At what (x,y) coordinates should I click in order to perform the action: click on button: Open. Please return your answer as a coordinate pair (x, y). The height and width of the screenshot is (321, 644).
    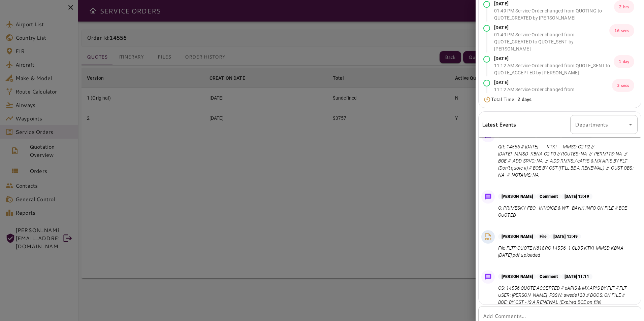
    Looking at the image, I should click on (631, 124).